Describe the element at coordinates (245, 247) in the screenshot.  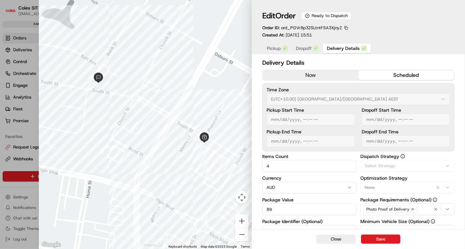
I see `a: Terms (opens in new tab)` at that location.